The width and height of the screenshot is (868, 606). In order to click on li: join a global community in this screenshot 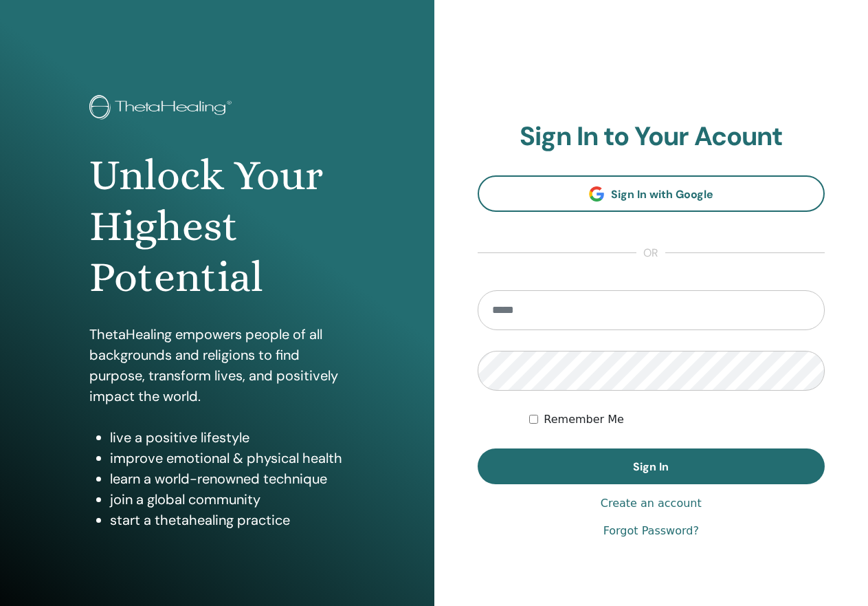, I will do `click(227, 499)`.